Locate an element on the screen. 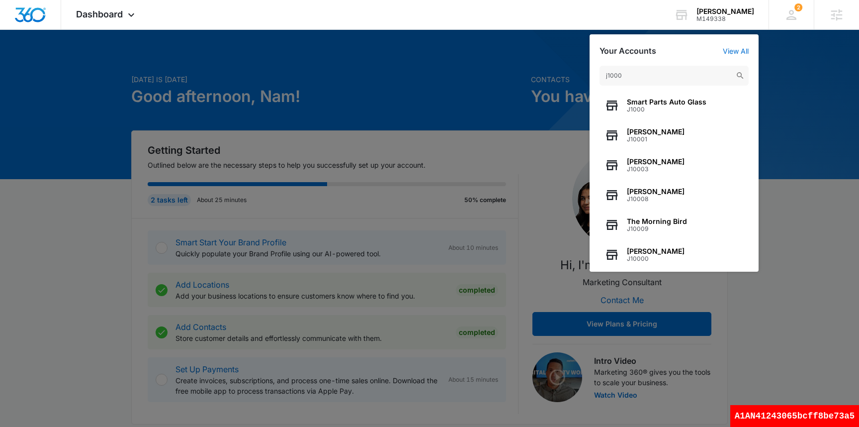 The image size is (859, 427). div: account name is located at coordinates (725, 11).